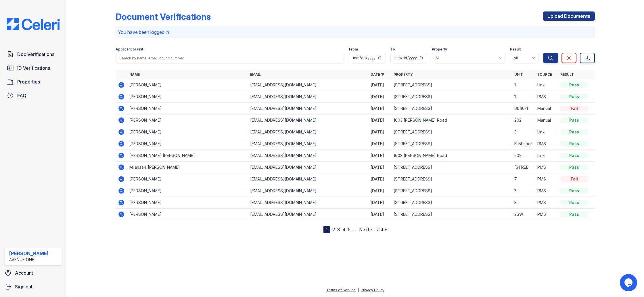  I want to click on a: Date ▼, so click(377, 75).